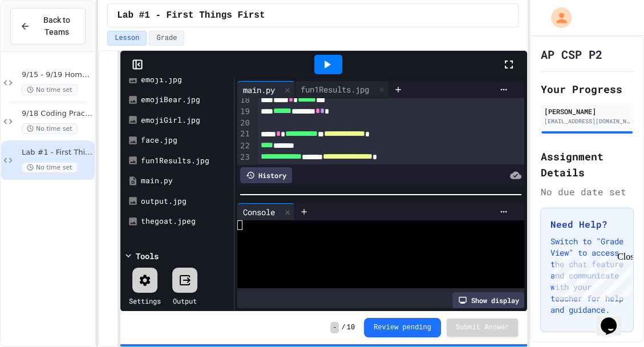 The image size is (644, 347). I want to click on div: Output, so click(185, 300).